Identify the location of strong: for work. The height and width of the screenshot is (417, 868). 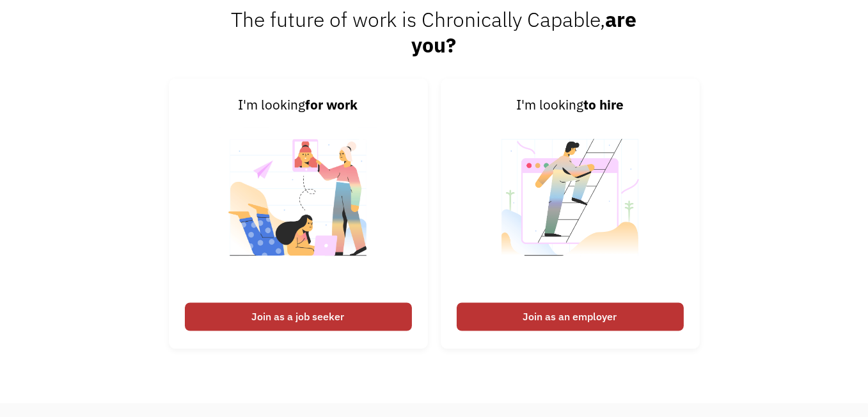
(332, 104).